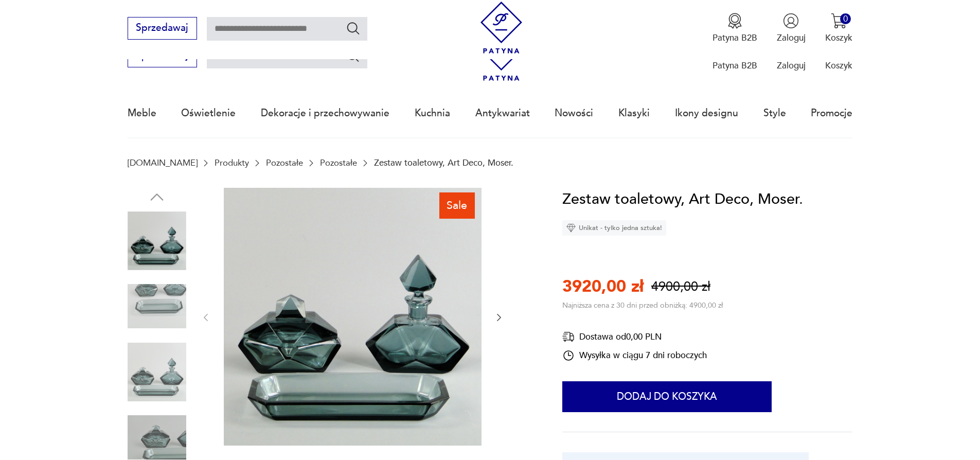 Image resolution: width=980 pixels, height=460 pixels. I want to click on a: Ikona medaluPatyna B2B, so click(735, 28).